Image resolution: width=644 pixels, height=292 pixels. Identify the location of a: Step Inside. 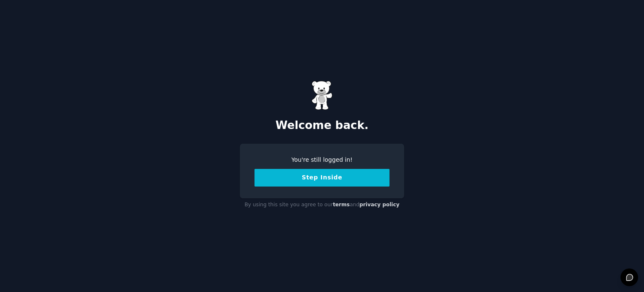
(322, 177).